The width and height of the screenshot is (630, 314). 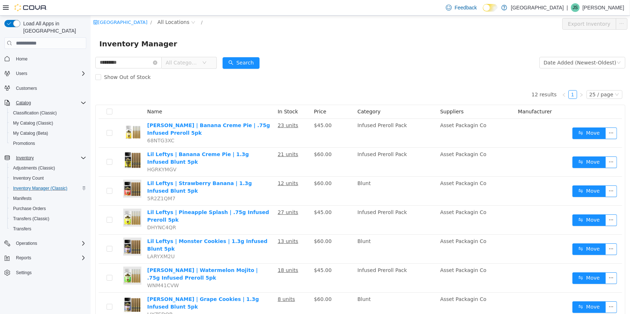 I want to click on u: 23 units, so click(x=197, y=110).